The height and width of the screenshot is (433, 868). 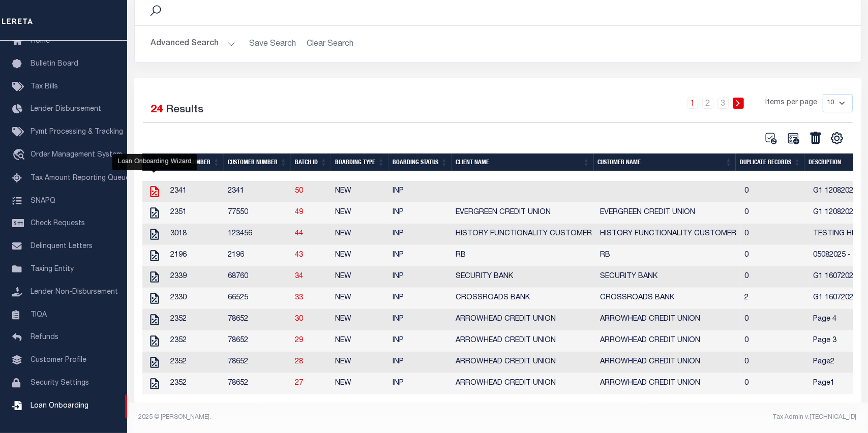 I want to click on span: Delinquent Letters, so click(x=61, y=247).